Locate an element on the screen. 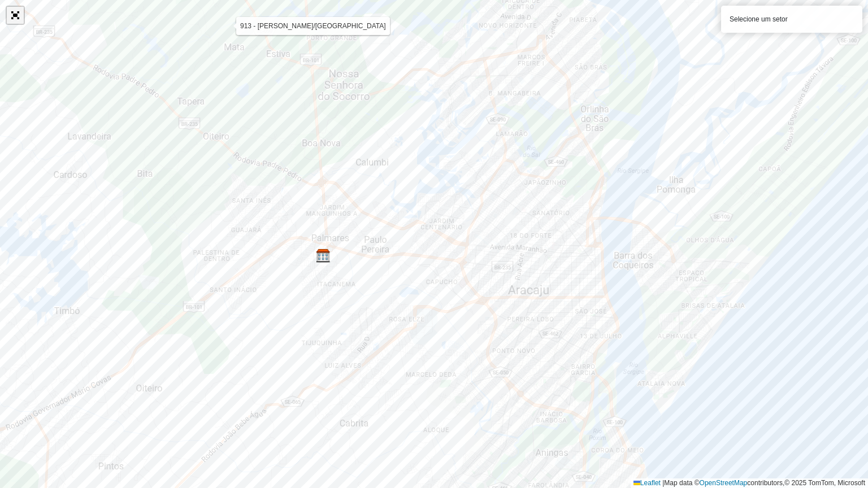 Image resolution: width=868 pixels, height=488 pixels. div: Map data © contributors,© 2025 TomTom, Microsoft is located at coordinates (749, 483).